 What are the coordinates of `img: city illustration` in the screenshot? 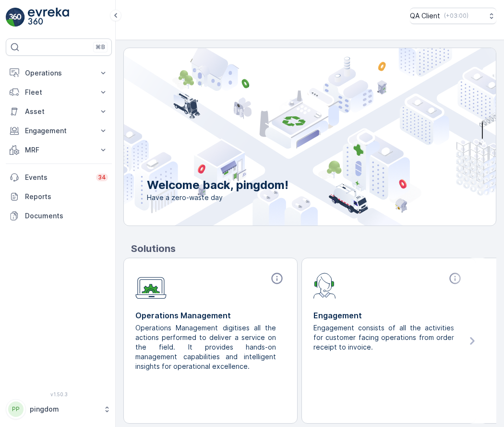 It's located at (288, 136).